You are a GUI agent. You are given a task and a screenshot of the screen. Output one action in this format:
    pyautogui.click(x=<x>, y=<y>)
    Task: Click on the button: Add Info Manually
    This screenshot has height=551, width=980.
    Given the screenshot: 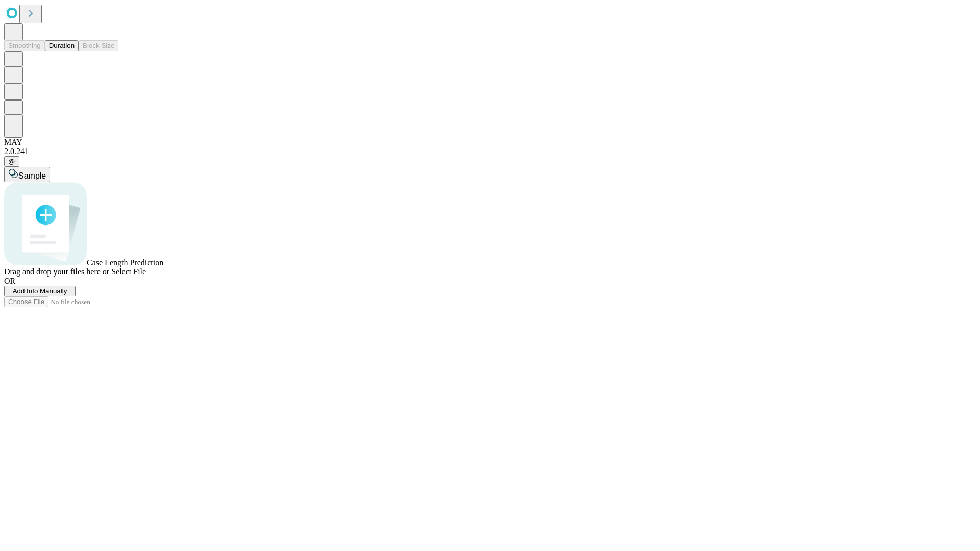 What is the action you would take?
    pyautogui.click(x=40, y=291)
    